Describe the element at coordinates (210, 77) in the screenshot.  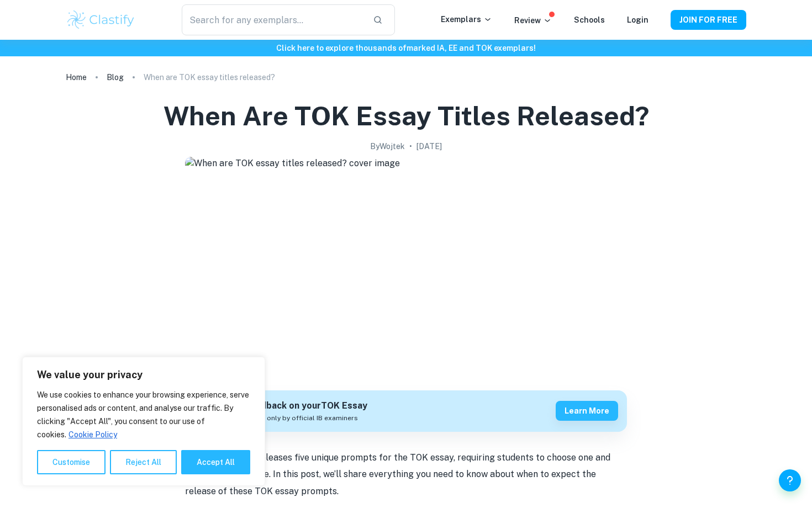
I see `p: When are TOK essay titles released?` at that location.